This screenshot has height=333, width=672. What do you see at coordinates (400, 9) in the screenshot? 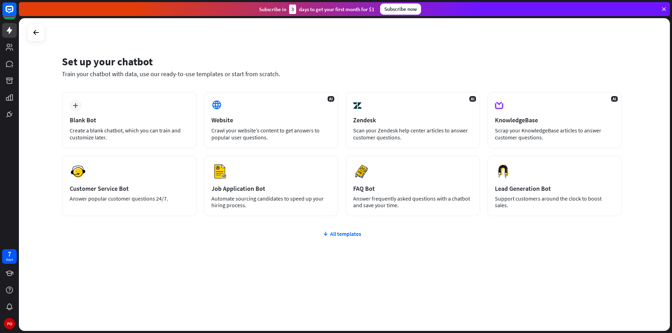
I see `div: Subscribe now` at bounding box center [400, 9].